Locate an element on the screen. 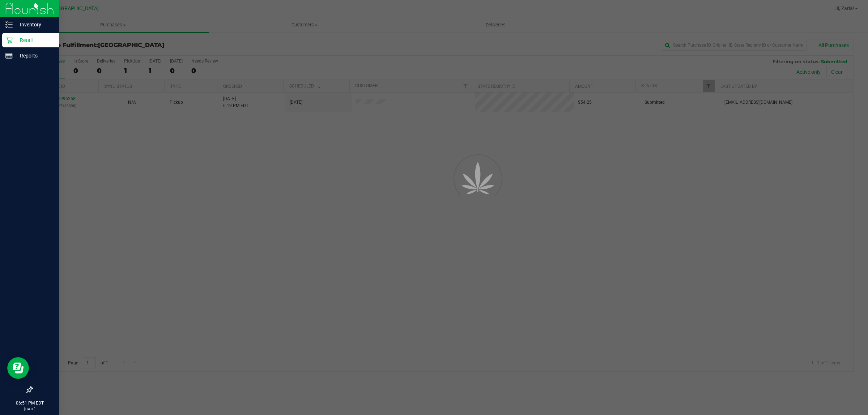  inline-svg: Inventory is located at coordinates (9, 25).